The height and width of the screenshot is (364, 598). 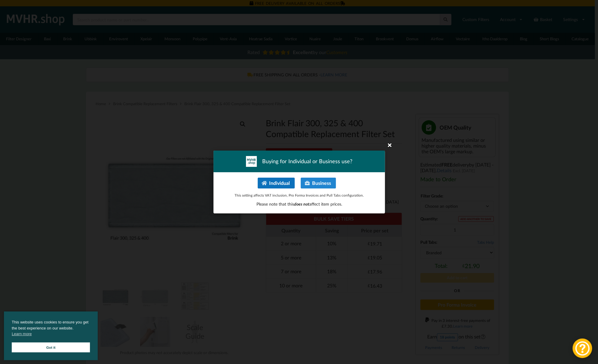 What do you see at coordinates (22, 334) in the screenshot?
I see `a: cookies - Learn more` at bounding box center [22, 334].